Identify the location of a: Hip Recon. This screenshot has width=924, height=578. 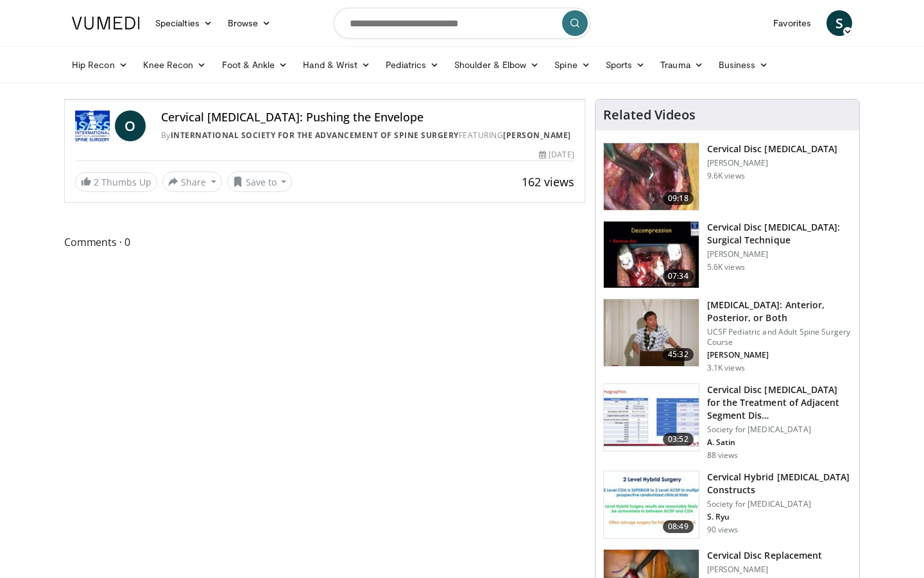
(99, 65).